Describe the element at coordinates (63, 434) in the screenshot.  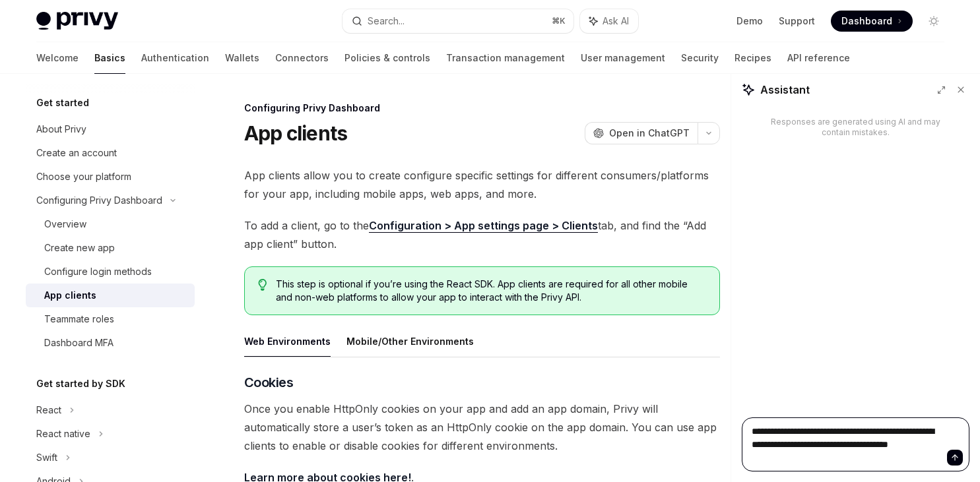
I see `div: React native` at that location.